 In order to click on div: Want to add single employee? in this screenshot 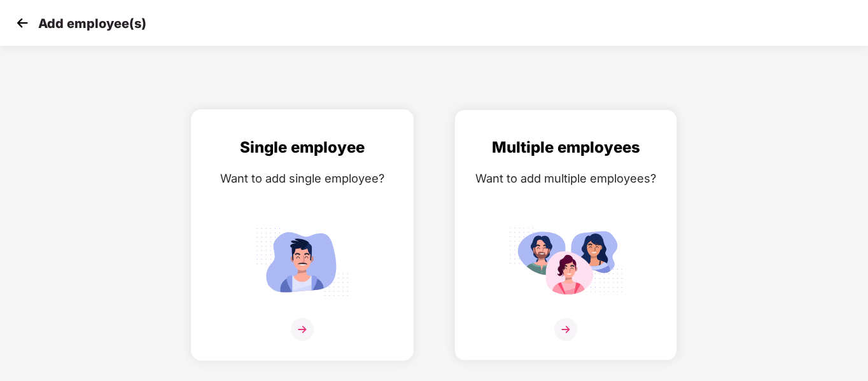, I will do `click(302, 178)`.